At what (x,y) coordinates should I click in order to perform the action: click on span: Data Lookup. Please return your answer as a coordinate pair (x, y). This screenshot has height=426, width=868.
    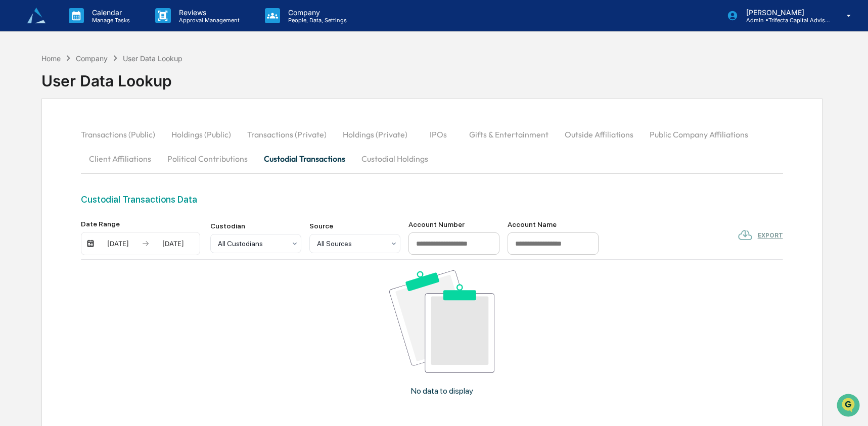
    Looking at the image, I should click on (42, 151).